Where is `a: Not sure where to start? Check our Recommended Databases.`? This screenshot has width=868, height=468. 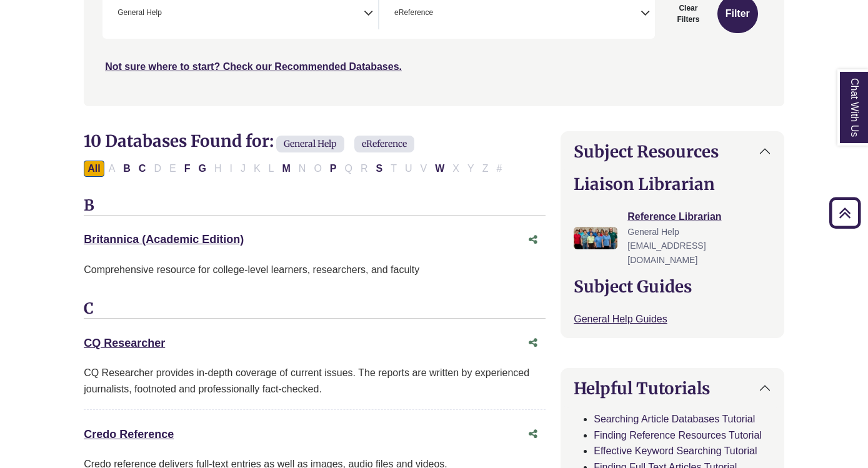
a: Not sure where to start? Check our Recommended Databases. is located at coordinates (253, 66).